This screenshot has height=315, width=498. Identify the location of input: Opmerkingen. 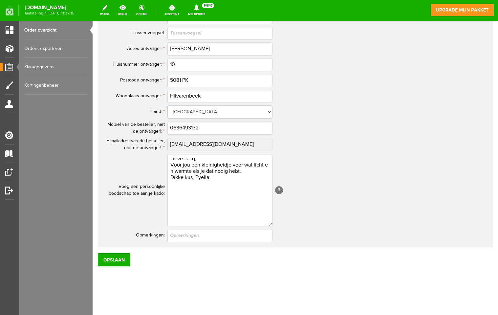
(127, 214).